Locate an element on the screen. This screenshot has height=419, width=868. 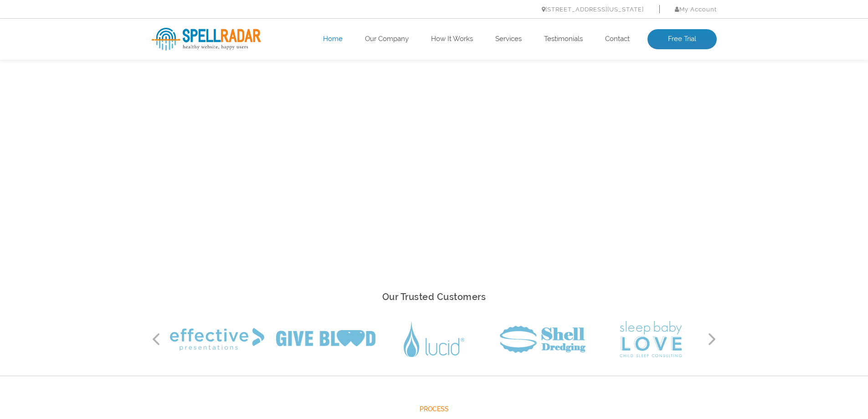
img: Sleep Baby Love is located at coordinates (651, 339).